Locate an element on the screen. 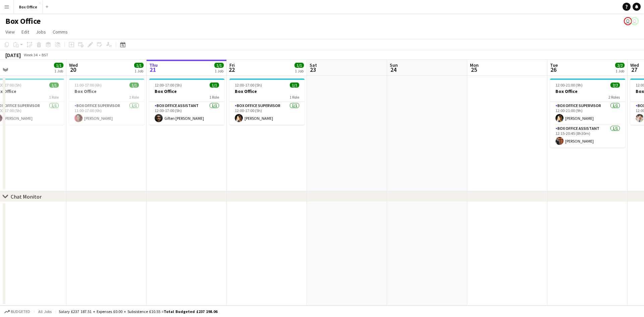  span: All jobs is located at coordinates (45, 311).